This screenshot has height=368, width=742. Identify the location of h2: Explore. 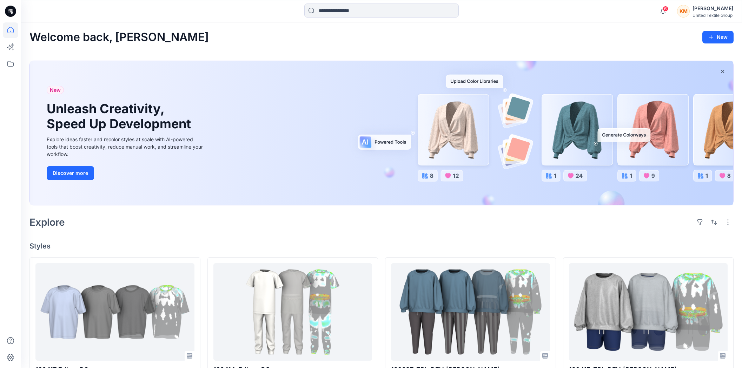
(47, 222).